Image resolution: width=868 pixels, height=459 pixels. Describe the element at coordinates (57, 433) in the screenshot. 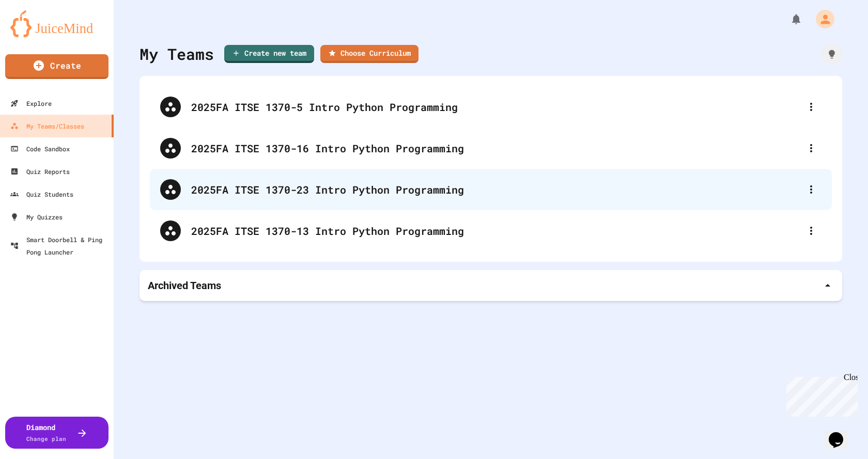

I see `a: DiamondChange plan` at that location.